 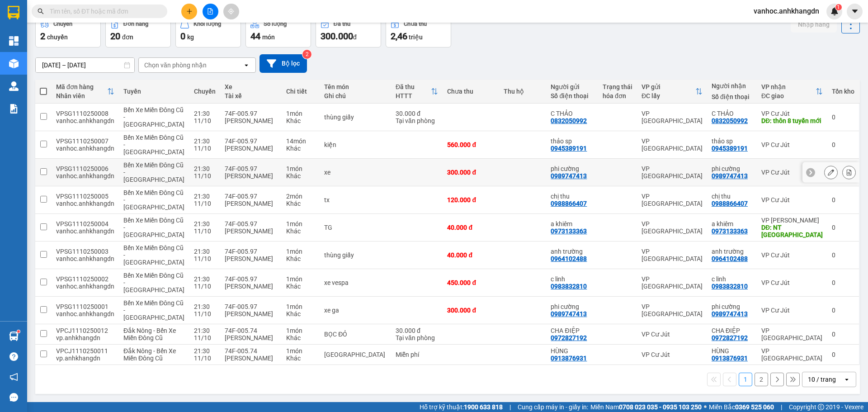 I want to click on div: thùng giấy, so click(x=356, y=255).